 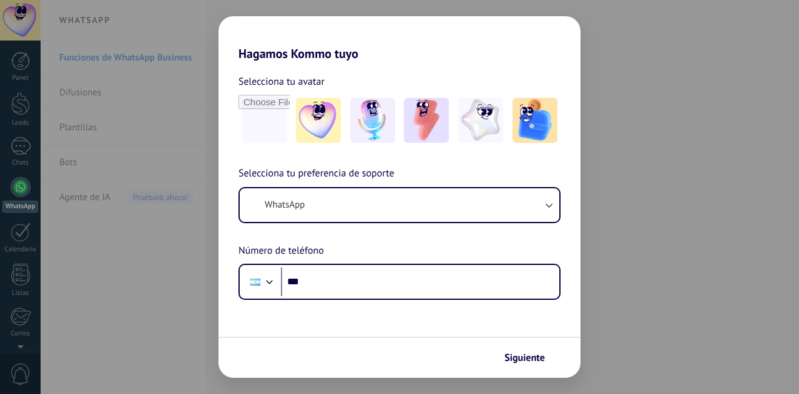 I want to click on div: Argentina: + 54, so click(x=255, y=282).